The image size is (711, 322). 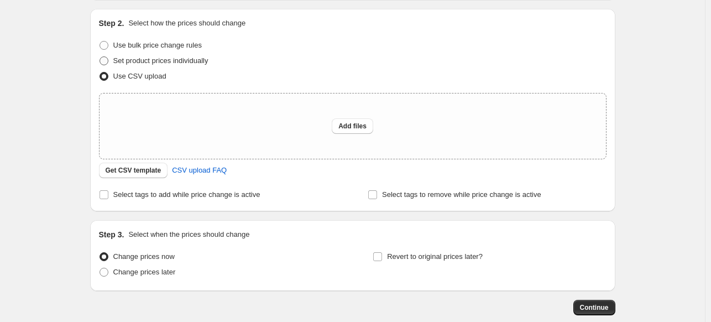 I want to click on span: CSV upload FAQ, so click(x=199, y=170).